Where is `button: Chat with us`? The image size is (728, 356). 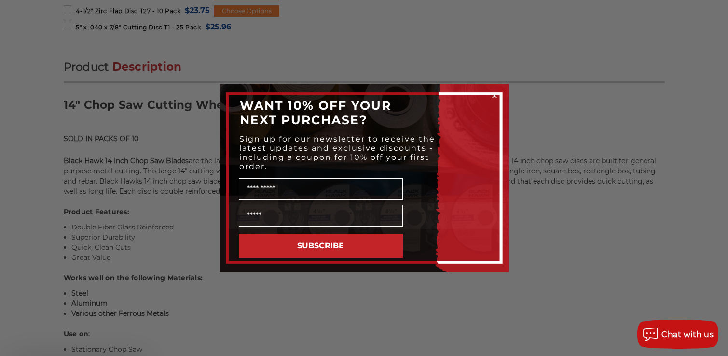 button: Chat with us is located at coordinates (678, 334).